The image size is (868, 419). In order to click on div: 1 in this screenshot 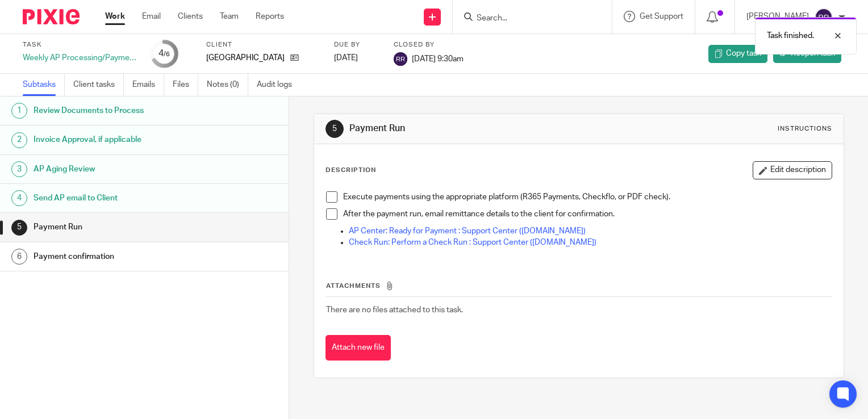, I will do `click(19, 111)`.